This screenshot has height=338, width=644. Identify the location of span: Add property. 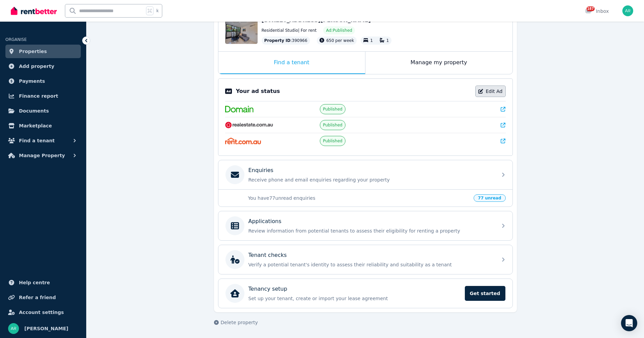
(37, 66).